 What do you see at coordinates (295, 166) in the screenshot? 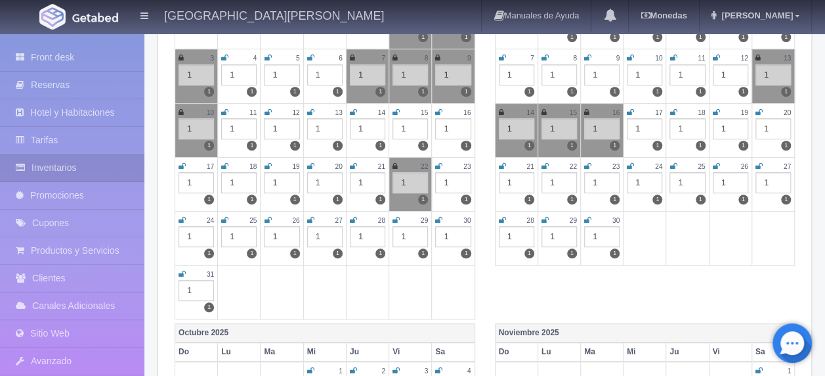
I see `small: 19` at bounding box center [295, 166].